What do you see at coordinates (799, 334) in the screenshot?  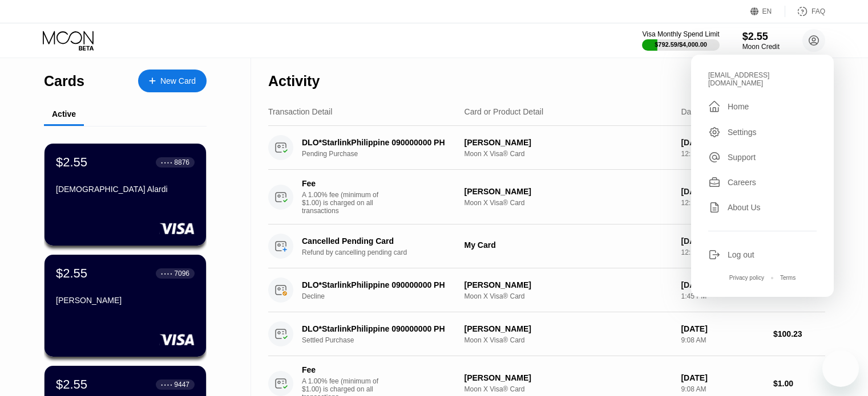 I see `div: $100.23` at bounding box center [799, 334].